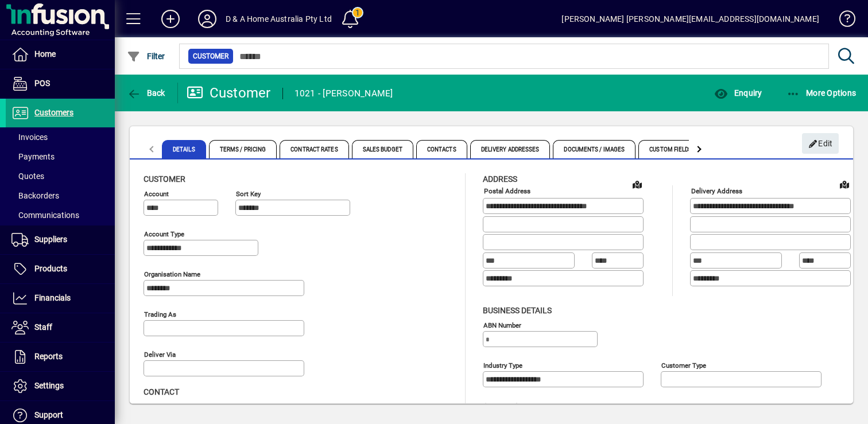  What do you see at coordinates (146, 93) in the screenshot?
I see `app-page-header-button: Back` at bounding box center [146, 93].